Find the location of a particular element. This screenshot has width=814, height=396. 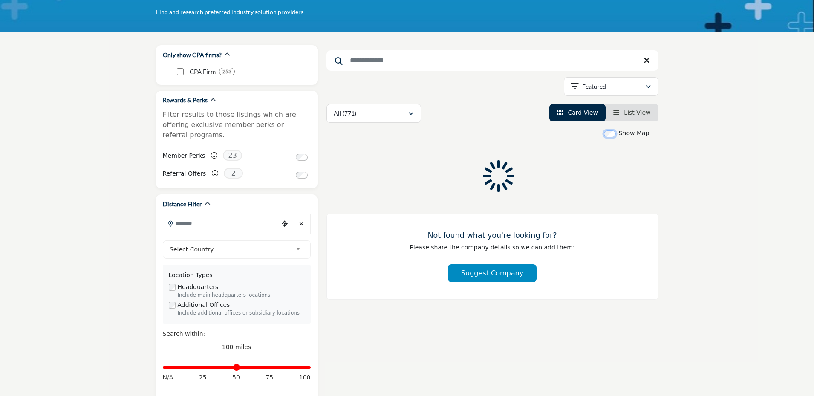

a: View List is located at coordinates (632, 113).